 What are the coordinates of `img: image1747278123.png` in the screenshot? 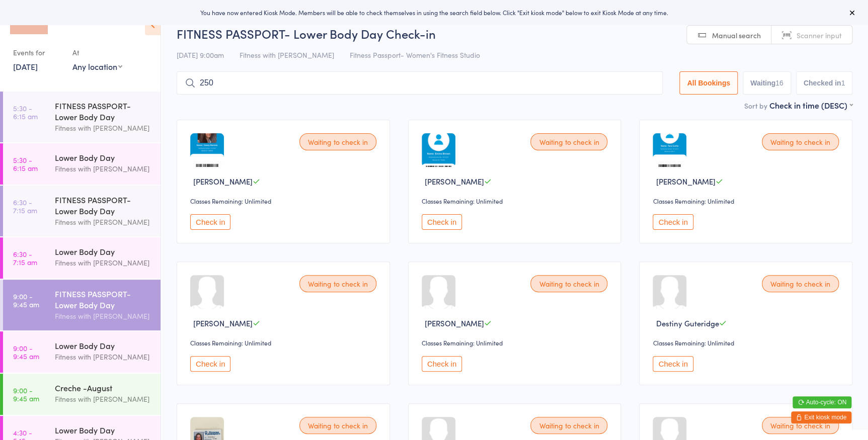 It's located at (669, 150).